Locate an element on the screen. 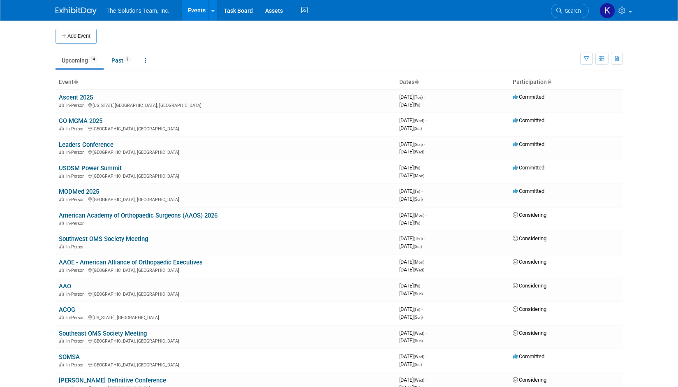 The width and height of the screenshot is (678, 387). a: Sort by Event Name is located at coordinates (76, 82).